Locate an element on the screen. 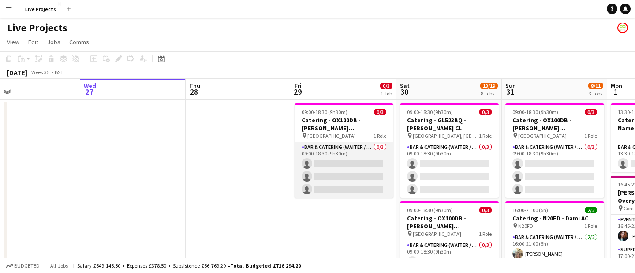  span: Fri is located at coordinates (298, 86).